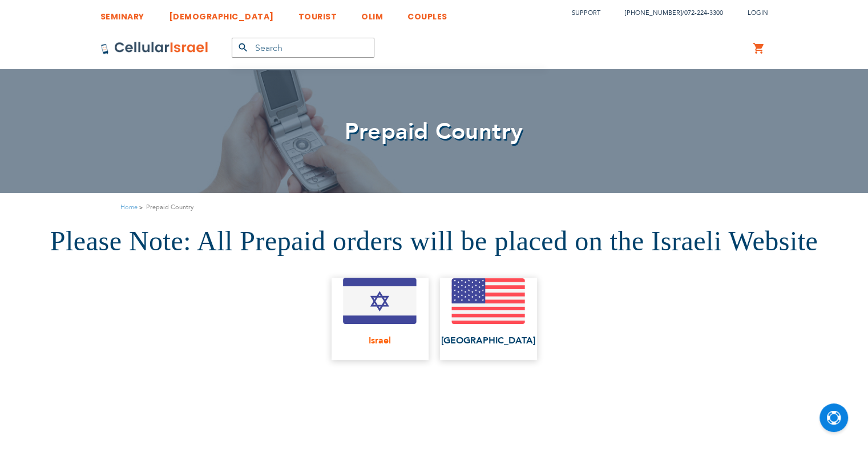  Describe the element at coordinates (122, 13) in the screenshot. I see `a: SEMINARY` at that location.